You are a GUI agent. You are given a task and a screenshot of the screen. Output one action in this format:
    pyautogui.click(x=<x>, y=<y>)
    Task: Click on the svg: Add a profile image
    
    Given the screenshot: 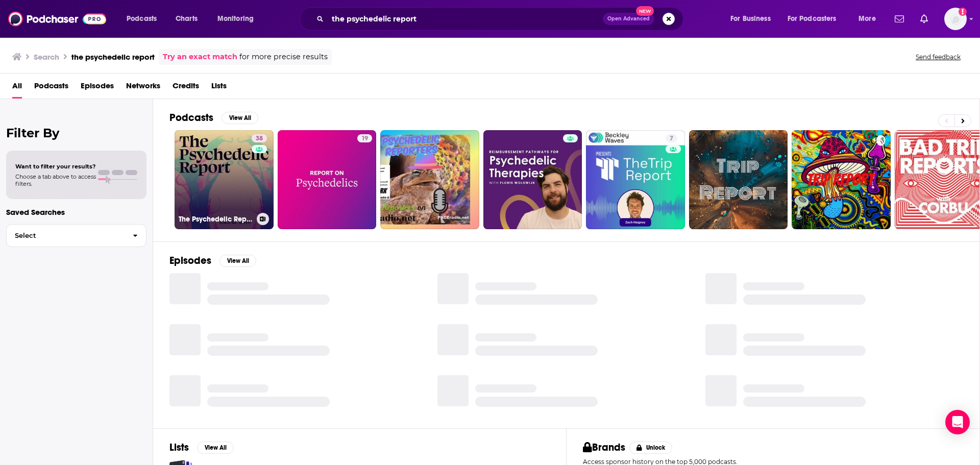 What is the action you would take?
    pyautogui.click(x=963, y=12)
    